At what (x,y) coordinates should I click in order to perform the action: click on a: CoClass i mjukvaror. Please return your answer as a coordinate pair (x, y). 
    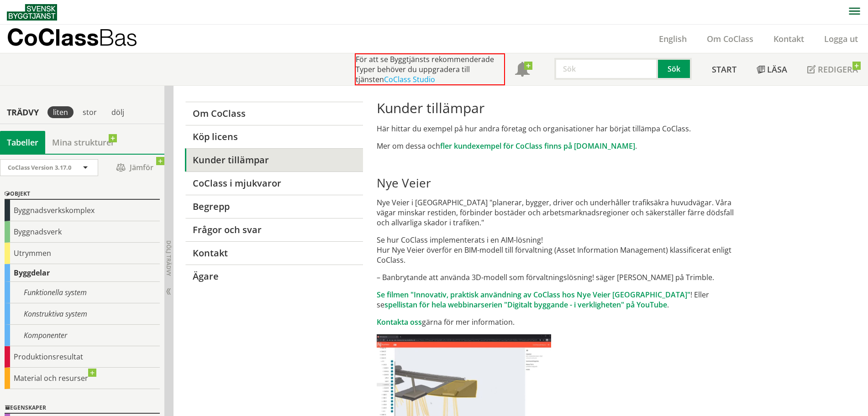
    Looking at the image, I should click on (273, 183).